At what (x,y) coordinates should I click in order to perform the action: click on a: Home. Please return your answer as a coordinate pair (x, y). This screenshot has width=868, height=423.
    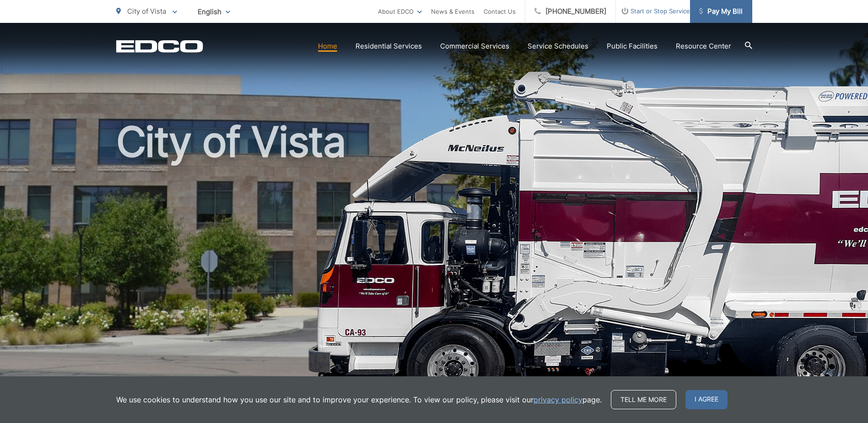
    Looking at the image, I should click on (328, 46).